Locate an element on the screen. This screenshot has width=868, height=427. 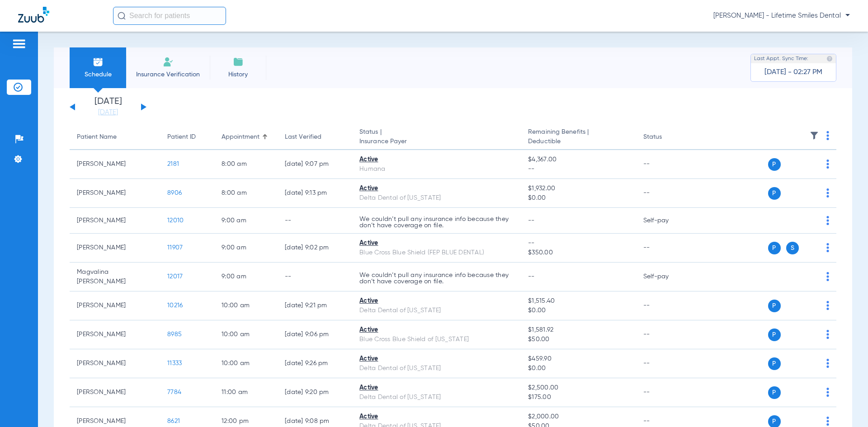
span: 10216 is located at coordinates (175, 306).